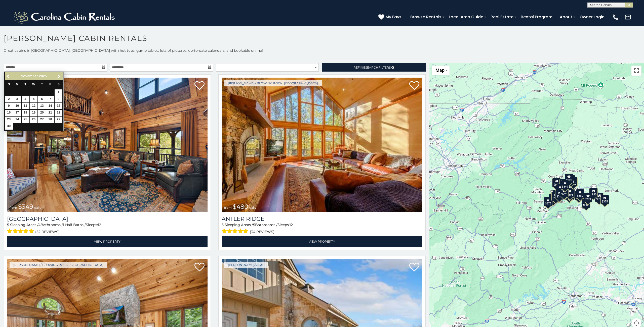 This screenshot has height=327, width=644. I want to click on span: Tuesday, so click(26, 84).